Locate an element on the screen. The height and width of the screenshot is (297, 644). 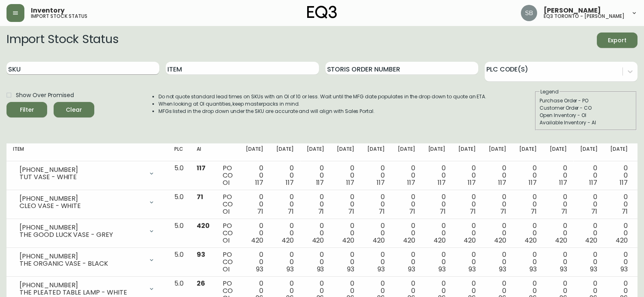
button: Export is located at coordinates (617, 40).